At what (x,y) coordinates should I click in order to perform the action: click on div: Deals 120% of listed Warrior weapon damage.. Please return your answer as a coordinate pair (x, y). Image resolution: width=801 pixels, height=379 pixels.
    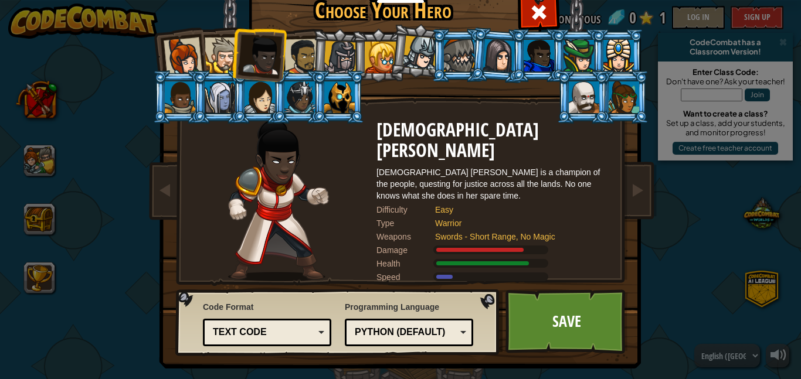
    Looking at the image, I should click on (494, 250).